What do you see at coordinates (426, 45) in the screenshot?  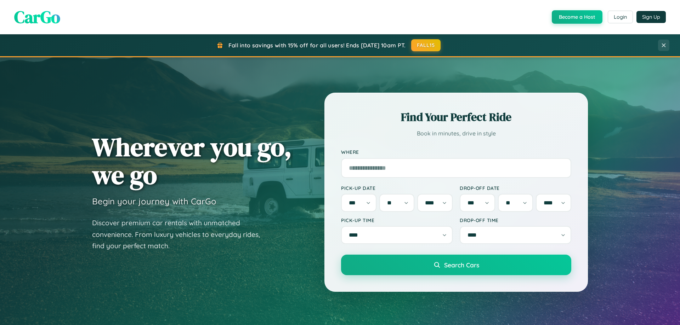 I see `button: FALL15` at bounding box center [426, 45].